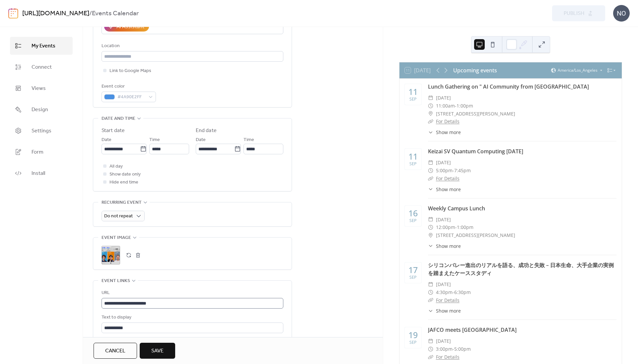 This screenshot has height=364, width=638. What do you see at coordinates (13, 13) in the screenshot?
I see `img: logo` at bounding box center [13, 13].